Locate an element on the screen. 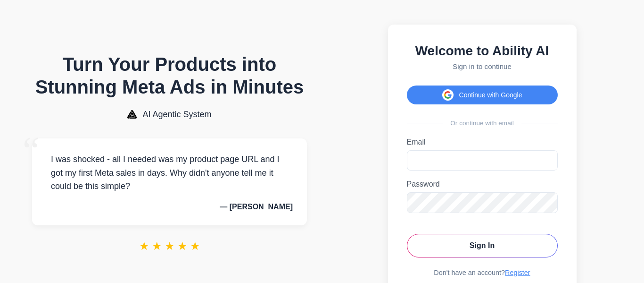  button: Continue with Google is located at coordinates (483, 95).